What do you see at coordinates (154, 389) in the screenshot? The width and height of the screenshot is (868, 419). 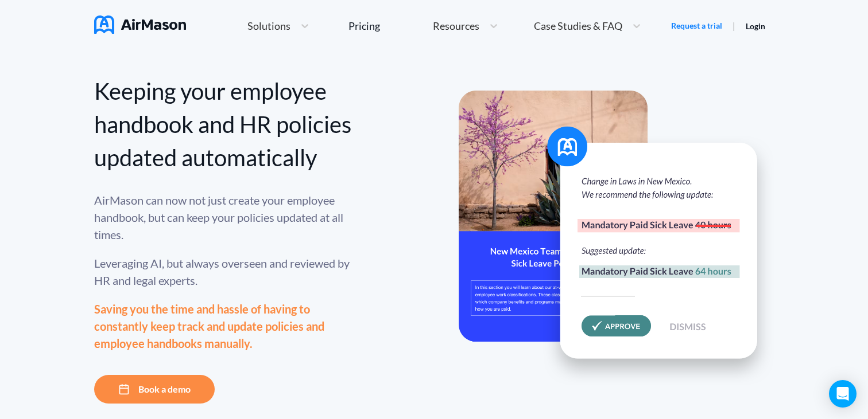 I see `button: Book a demo` at bounding box center [154, 389].